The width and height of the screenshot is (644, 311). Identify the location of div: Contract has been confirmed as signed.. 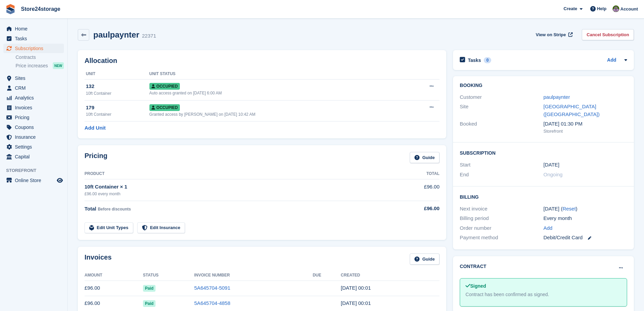
(544, 295).